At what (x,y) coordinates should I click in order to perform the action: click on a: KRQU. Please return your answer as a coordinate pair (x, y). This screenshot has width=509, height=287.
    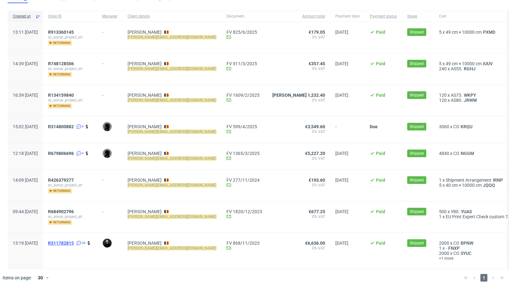
    Looking at the image, I should click on (466, 127).